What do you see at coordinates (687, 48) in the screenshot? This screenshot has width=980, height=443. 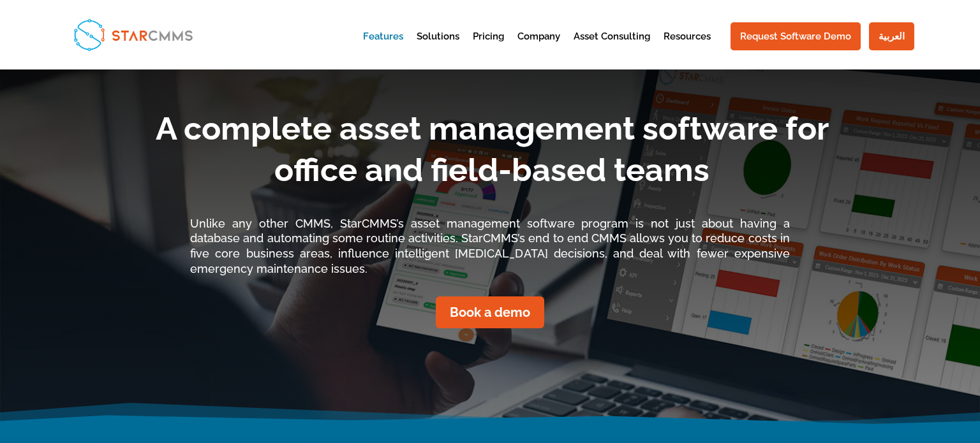 I see `a: Resources` at bounding box center [687, 48].